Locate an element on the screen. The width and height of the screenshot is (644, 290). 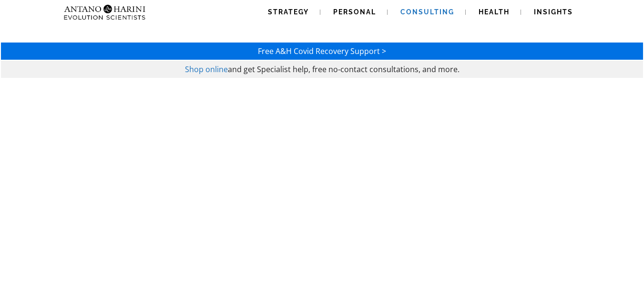
a: Free A&H Covid Recovery Support > is located at coordinates (322, 51).